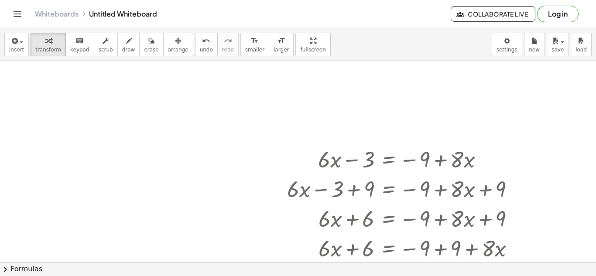 The height and width of the screenshot is (276, 596). I want to click on span: insert, so click(17, 50).